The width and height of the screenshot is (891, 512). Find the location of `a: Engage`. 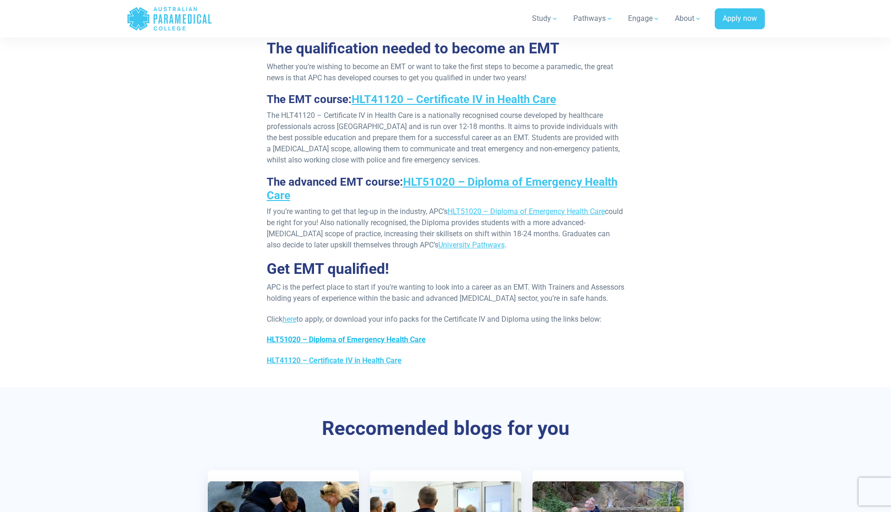

a: Engage is located at coordinates (644, 19).